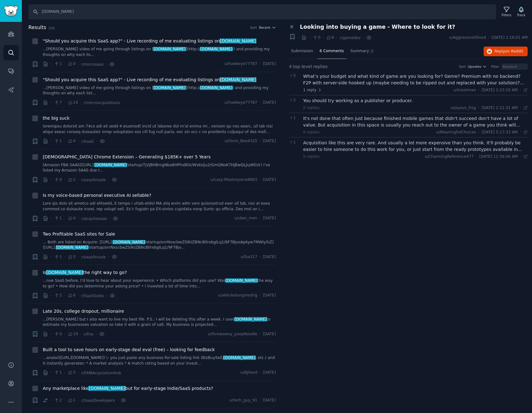 The image size is (532, 413). I want to click on button: Track, so click(521, 12).